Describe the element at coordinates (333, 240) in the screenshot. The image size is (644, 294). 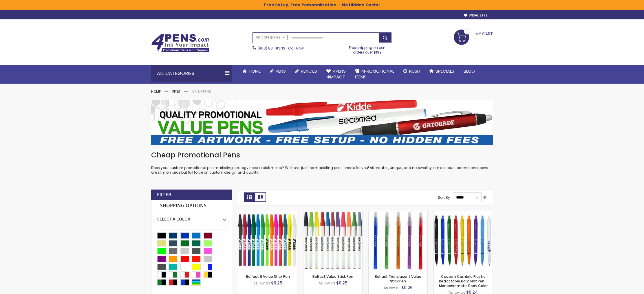
I see `img: Belfast Value Stick Pen` at that location.